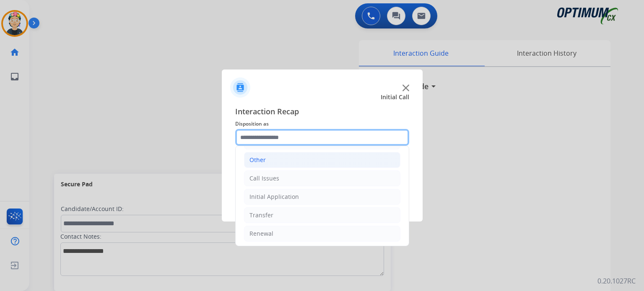 The width and height of the screenshot is (644, 291). Describe the element at coordinates (395, 97) in the screenshot. I see `span: Initial Call` at that location.